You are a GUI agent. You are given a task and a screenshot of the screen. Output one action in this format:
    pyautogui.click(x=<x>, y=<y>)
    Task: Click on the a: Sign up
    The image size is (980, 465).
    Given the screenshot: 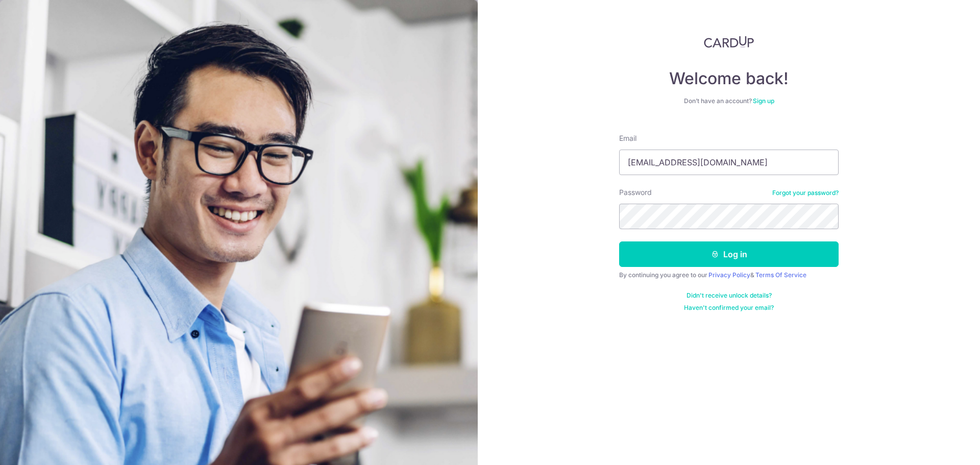 What is the action you would take?
    pyautogui.click(x=764, y=101)
    